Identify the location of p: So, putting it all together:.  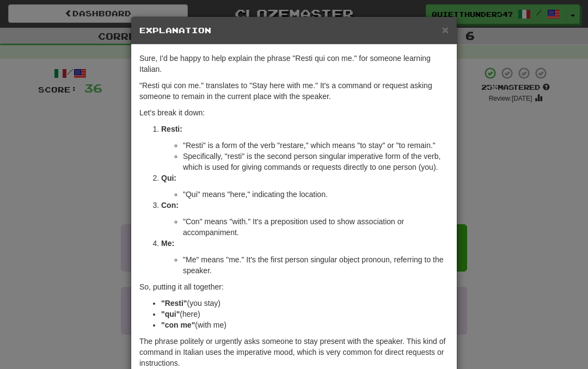
(294, 287).